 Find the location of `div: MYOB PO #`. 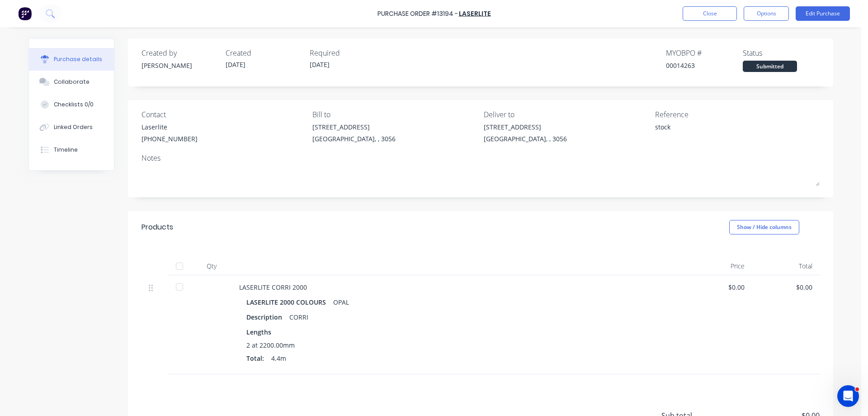

div: MYOB PO # is located at coordinates (705, 53).